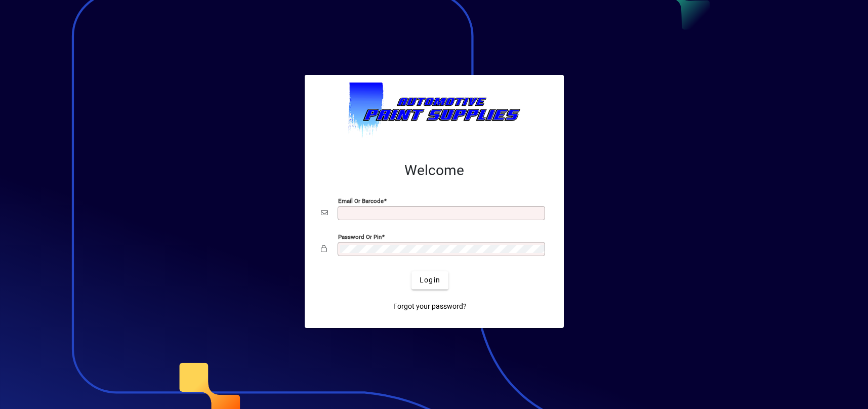 Image resolution: width=868 pixels, height=409 pixels. I want to click on button: Login, so click(430, 281).